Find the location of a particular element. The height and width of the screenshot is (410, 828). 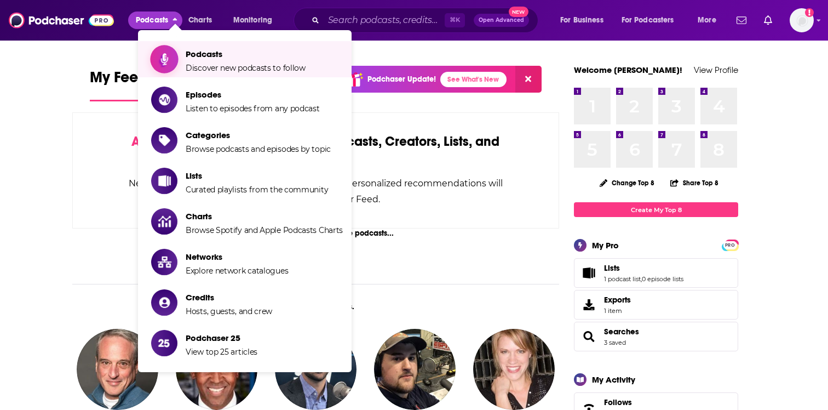

span: ⌘ K is located at coordinates (455, 20).